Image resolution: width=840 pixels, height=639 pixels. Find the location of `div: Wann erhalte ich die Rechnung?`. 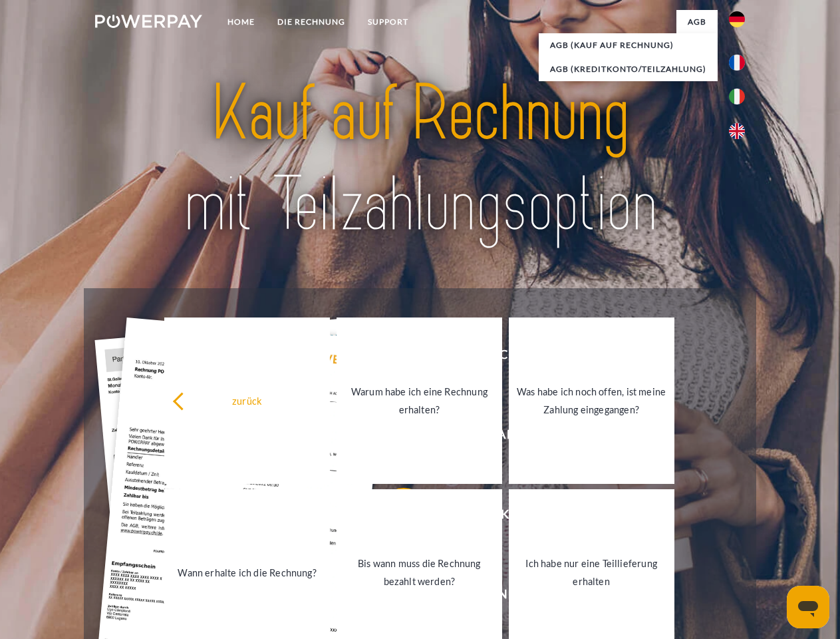

div: Wann erhalte ich die Rechnung? is located at coordinates (247, 572).